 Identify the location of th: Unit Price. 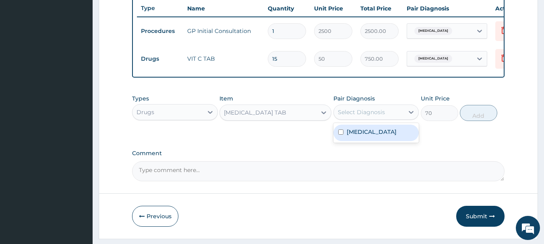
(333, 8).